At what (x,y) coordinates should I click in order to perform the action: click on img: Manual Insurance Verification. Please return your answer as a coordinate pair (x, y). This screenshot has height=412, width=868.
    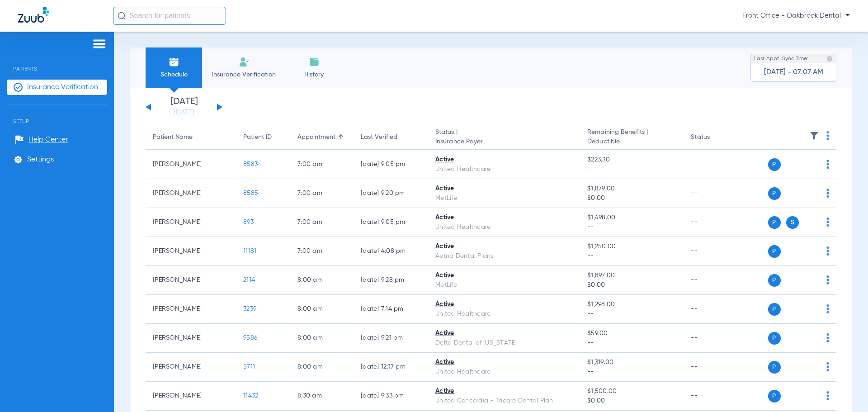
    Looking at the image, I should click on (244, 62).